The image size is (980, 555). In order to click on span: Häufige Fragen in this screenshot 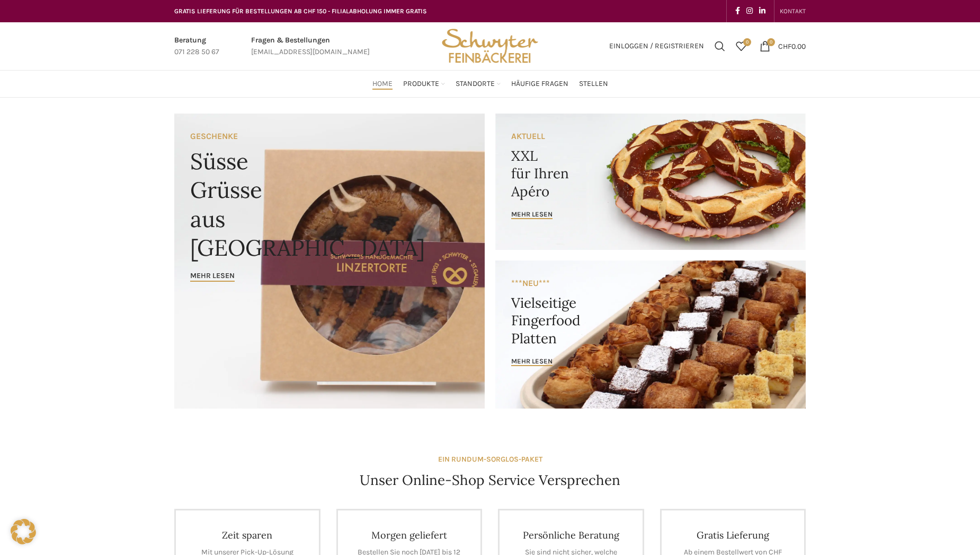, I will do `click(540, 84)`.